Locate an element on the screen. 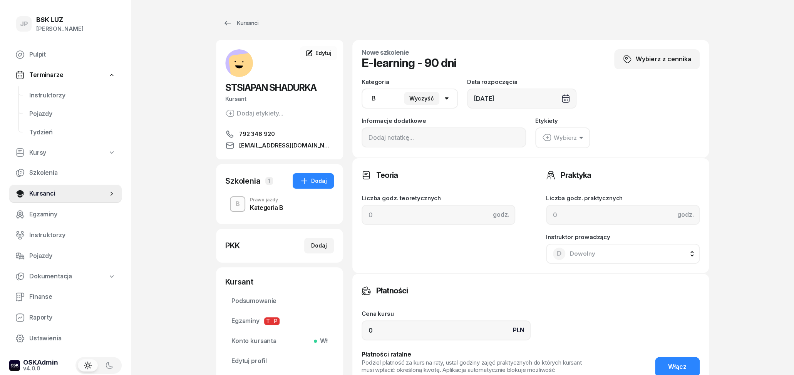 The image size is (794, 375). div: PKK is located at coordinates (232, 246).